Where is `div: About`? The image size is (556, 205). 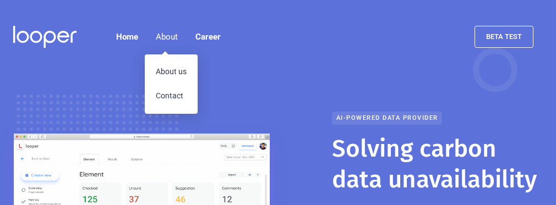
div: About is located at coordinates (167, 37).